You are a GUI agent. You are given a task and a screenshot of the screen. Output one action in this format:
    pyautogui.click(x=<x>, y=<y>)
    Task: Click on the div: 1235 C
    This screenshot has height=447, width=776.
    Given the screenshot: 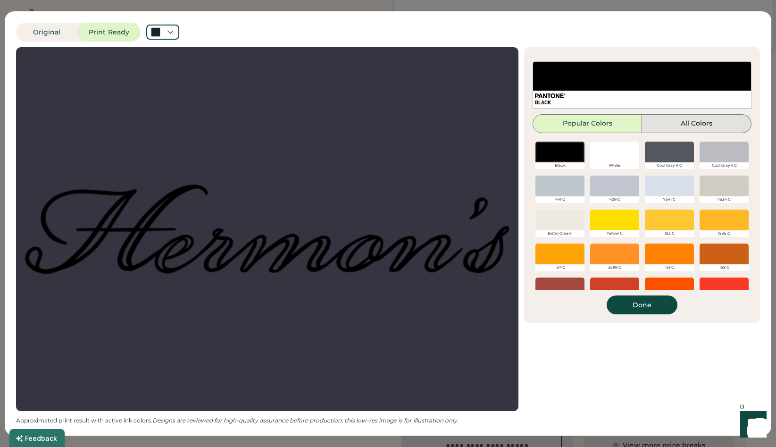 What is the action you would take?
    pyautogui.click(x=724, y=234)
    